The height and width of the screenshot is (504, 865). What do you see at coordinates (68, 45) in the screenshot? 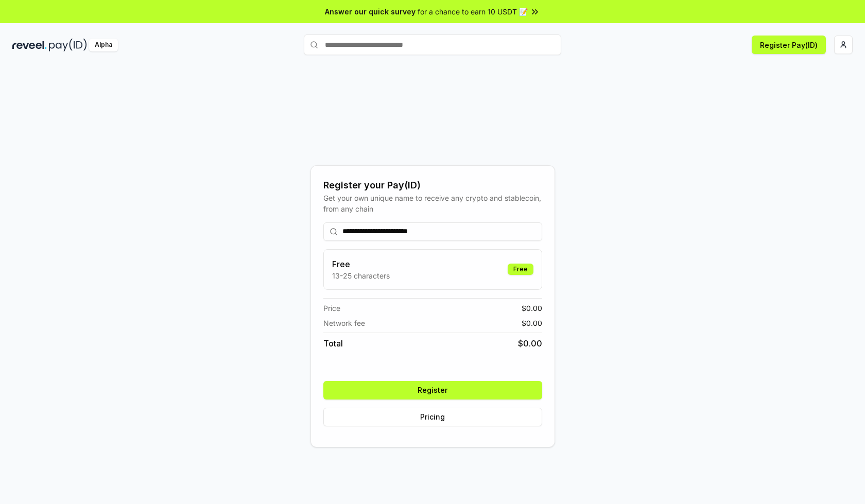
I see `img: pay_id` at bounding box center [68, 45].